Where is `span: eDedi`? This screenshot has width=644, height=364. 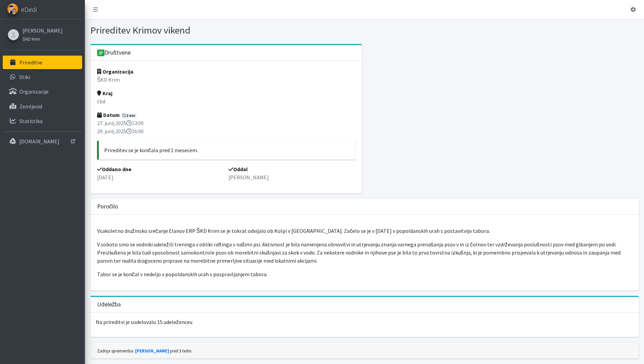
span: eDedi is located at coordinates (29, 10).